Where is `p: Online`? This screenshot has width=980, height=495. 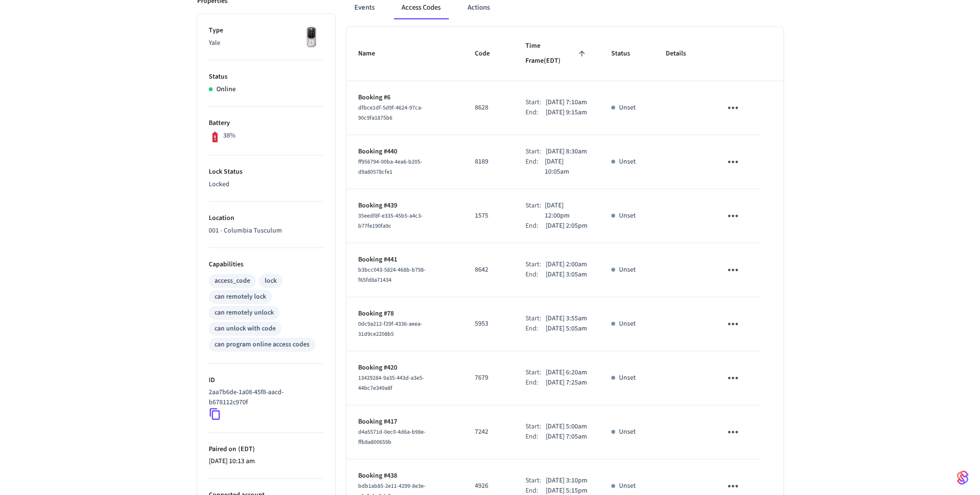 p: Online is located at coordinates (226, 90).